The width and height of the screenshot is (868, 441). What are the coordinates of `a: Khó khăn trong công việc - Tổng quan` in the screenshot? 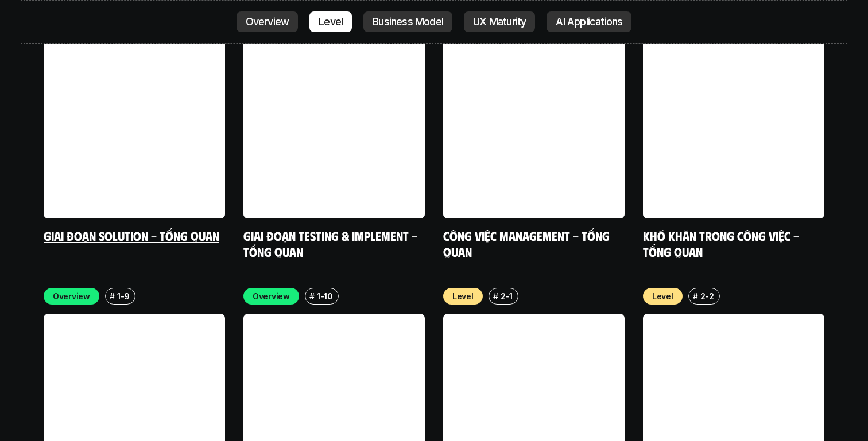 It's located at (722, 243).